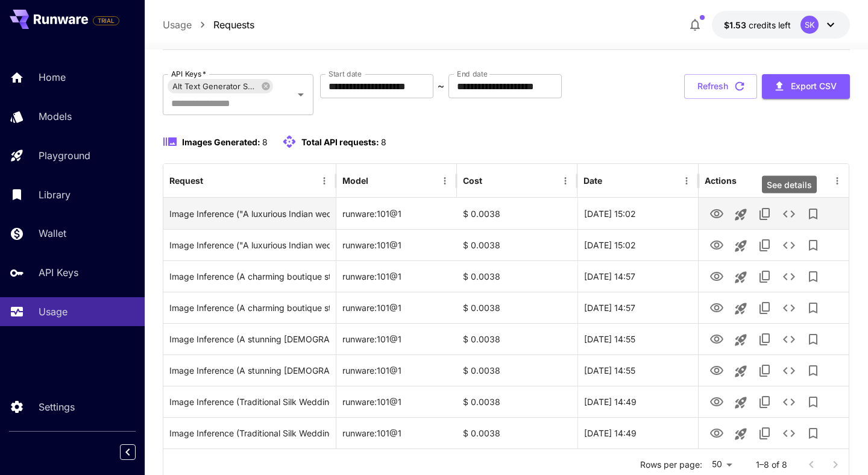 Image resolution: width=868 pixels, height=475 pixels. Describe the element at coordinates (809, 25) in the screenshot. I see `div: SK` at that location.